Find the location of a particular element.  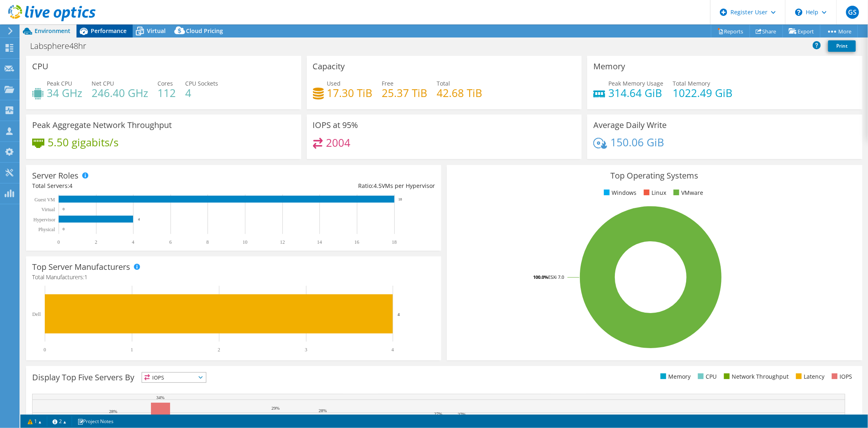

text: 34% is located at coordinates (160, 397).